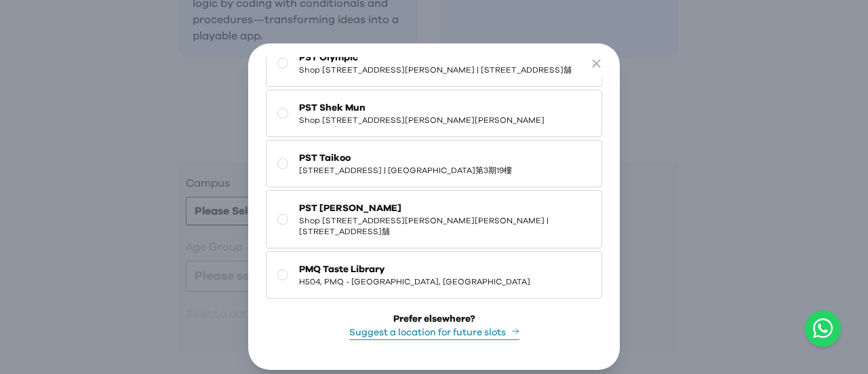 Image resolution: width=868 pixels, height=374 pixels. I want to click on button: Suggest a location for future slots, so click(434, 332).